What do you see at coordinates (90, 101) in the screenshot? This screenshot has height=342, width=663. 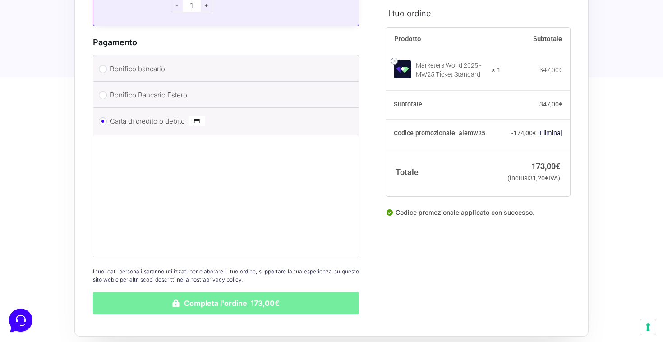 I see `p: Ciao 🙂 Se hai qualche domanda siamo qui per aiutarti!` at bounding box center [90, 101].